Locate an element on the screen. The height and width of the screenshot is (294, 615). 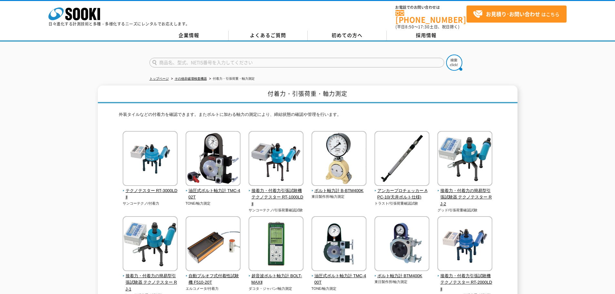
span: テクノテスター RT-3000LDⅡ is located at coordinates (150, 194).